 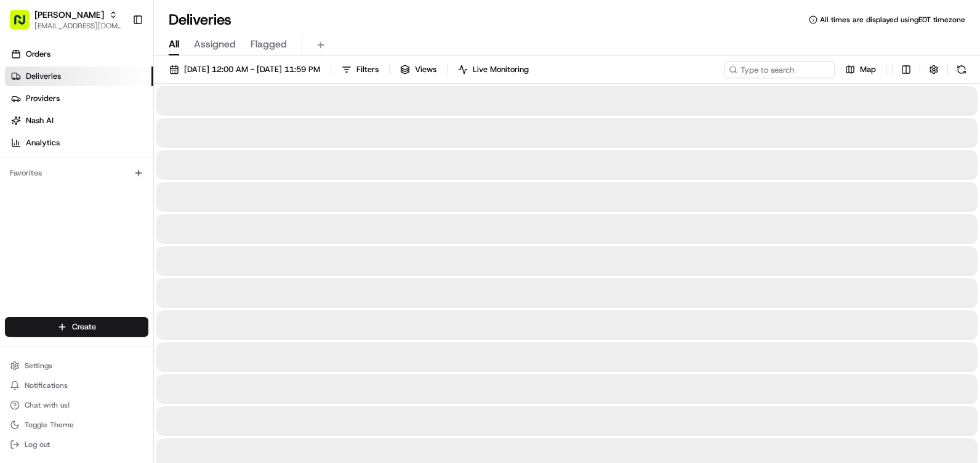 I want to click on a: Orders, so click(x=79, y=54).